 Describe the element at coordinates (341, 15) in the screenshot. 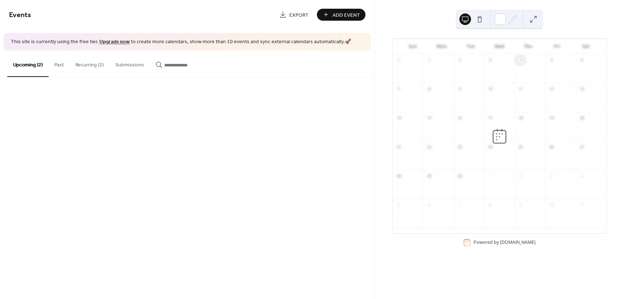

I see `button: Add Event` at that location.